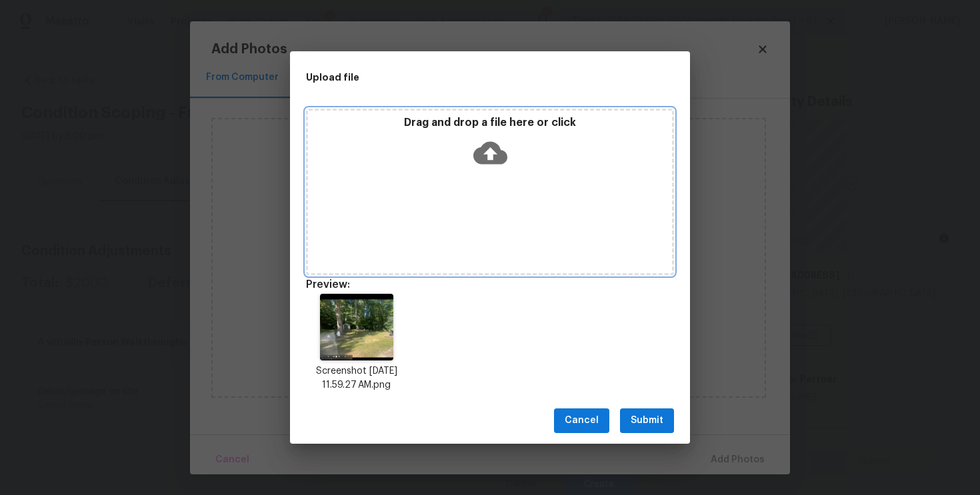  I want to click on button: Submit, so click(647, 420).